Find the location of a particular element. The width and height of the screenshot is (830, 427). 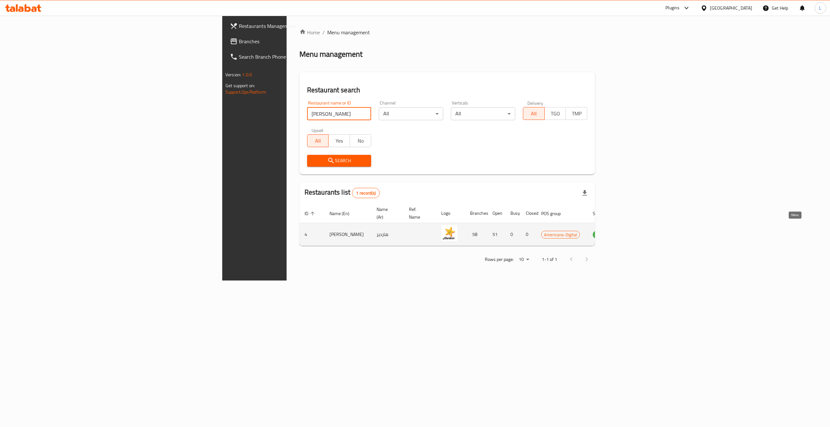

input: Search for restaurant name or ID.. is located at coordinates (339, 114).